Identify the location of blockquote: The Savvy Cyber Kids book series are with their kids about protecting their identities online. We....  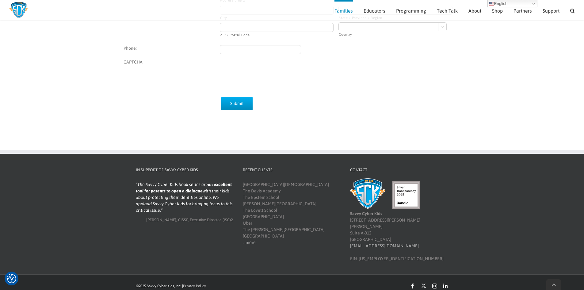
(184, 197).